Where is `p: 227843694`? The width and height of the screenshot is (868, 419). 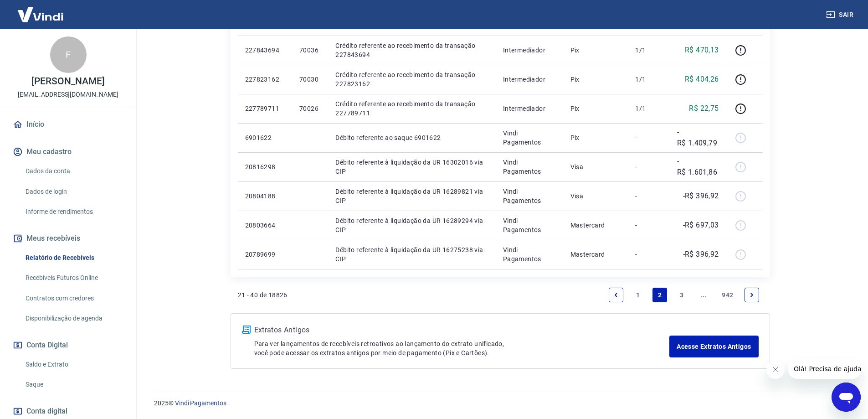
p: 227843694 is located at coordinates (265, 50).